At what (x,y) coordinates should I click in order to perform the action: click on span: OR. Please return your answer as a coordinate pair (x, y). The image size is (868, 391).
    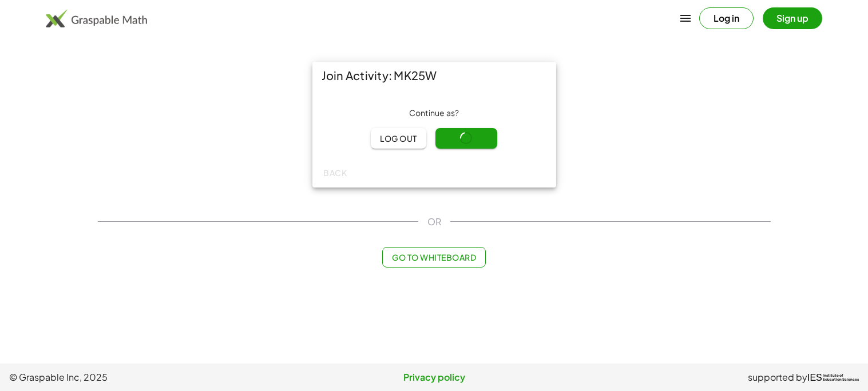
    Looking at the image, I should click on (435, 222).